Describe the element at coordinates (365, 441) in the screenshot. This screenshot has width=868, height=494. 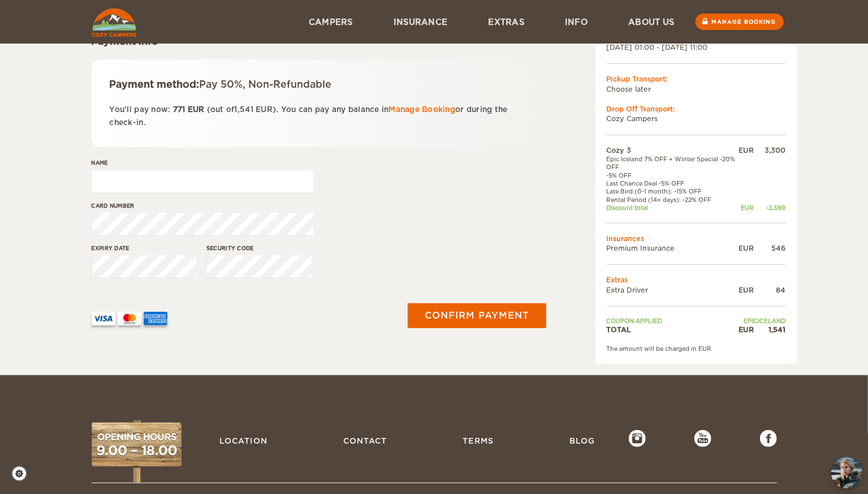
I see `a: Contact` at that location.